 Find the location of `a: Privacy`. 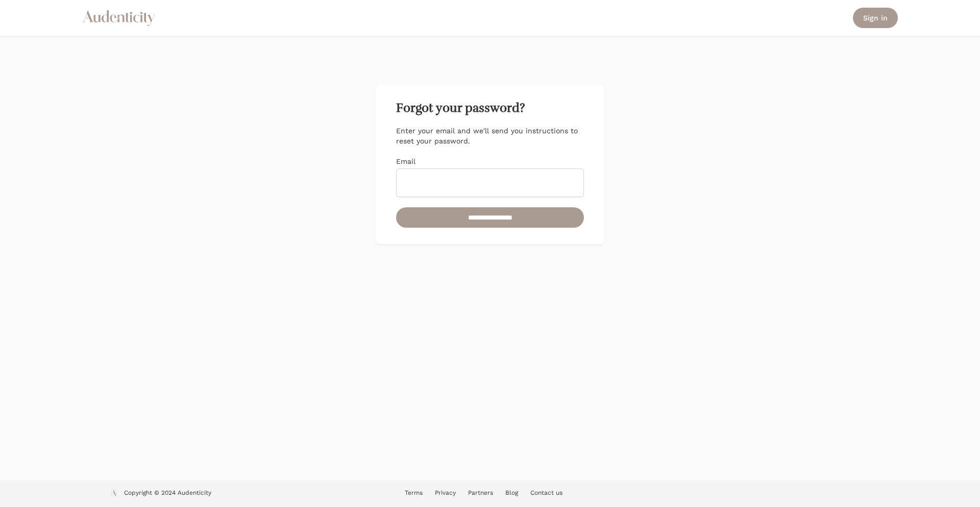

a: Privacy is located at coordinates (445, 493).